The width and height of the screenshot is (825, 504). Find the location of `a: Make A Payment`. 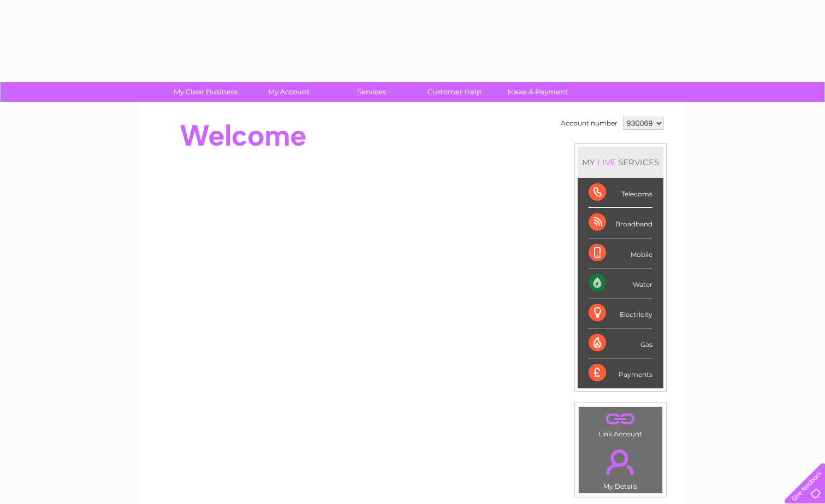

a: Make A Payment is located at coordinates (537, 92).